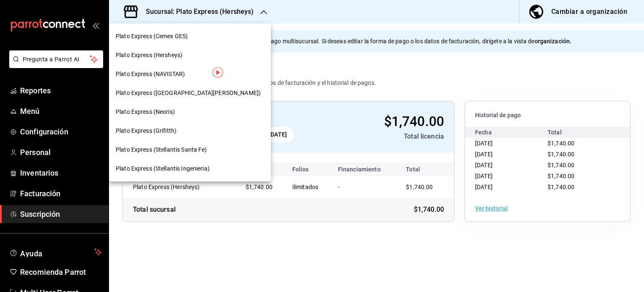 The image size is (644, 292). I want to click on span: Plato Express (Neoris), so click(145, 111).